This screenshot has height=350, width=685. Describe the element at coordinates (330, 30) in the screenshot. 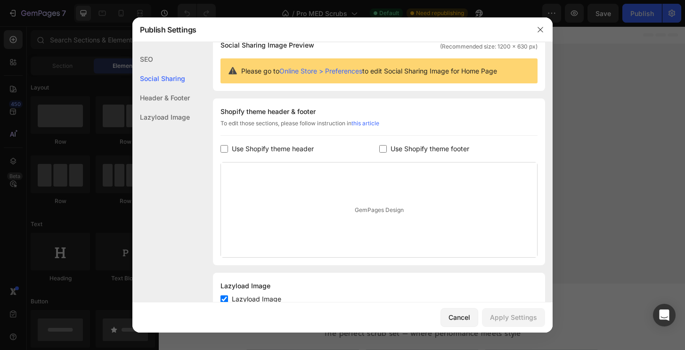

I see `div: Publish Settings` at that location.